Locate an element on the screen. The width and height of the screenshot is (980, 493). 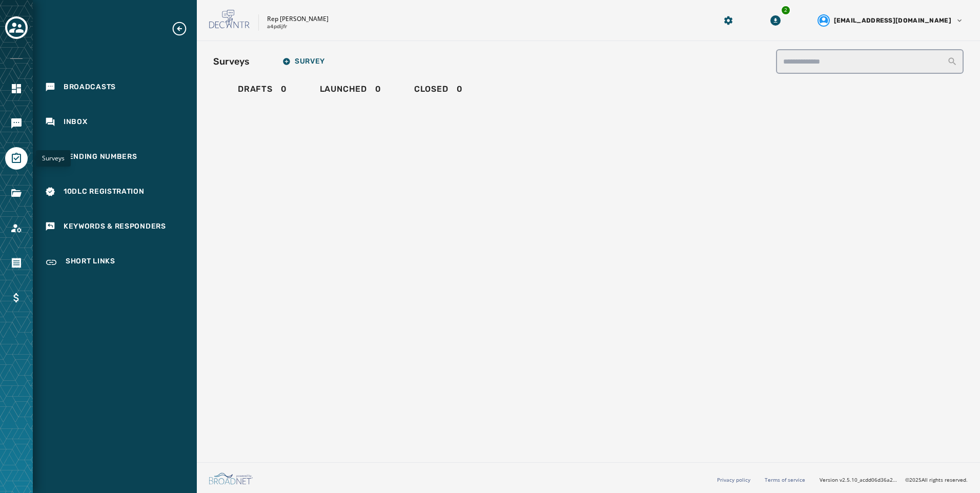
span: Drafts is located at coordinates (255, 89).